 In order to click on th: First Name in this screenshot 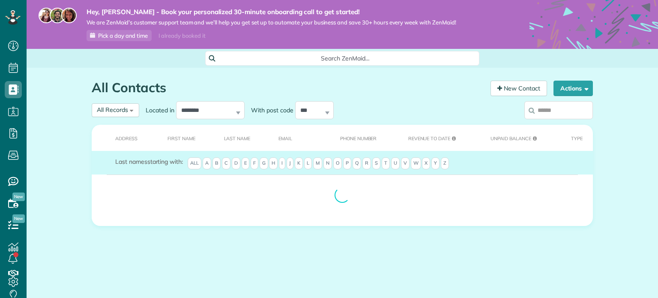, I will do `click(182, 137)`.